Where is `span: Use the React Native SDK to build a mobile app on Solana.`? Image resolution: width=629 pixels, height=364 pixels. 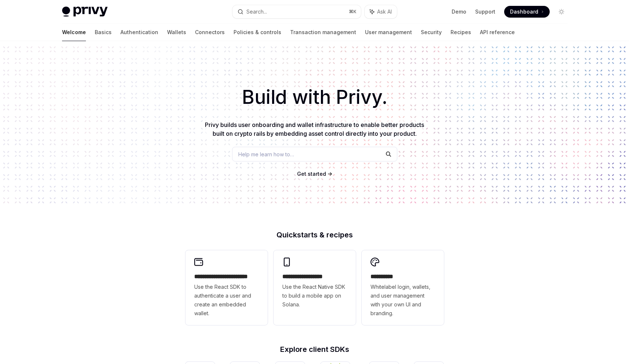 span: Use the React Native SDK to build a mobile app on Solana. is located at coordinates (314, 296).